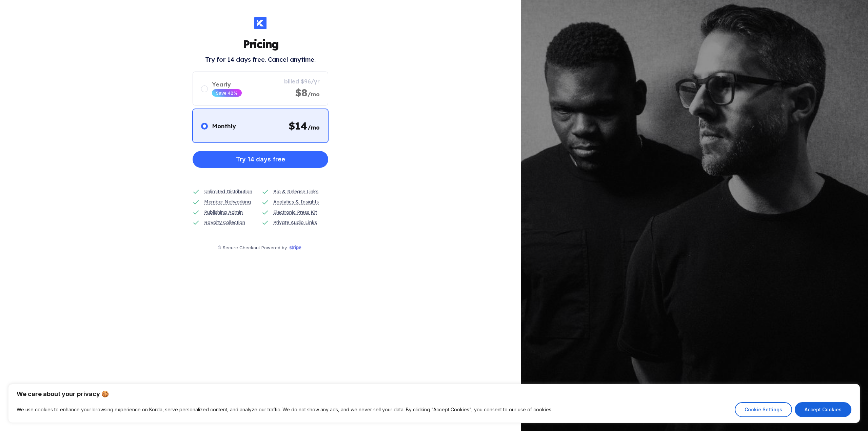  I want to click on div: Private Audio Links, so click(295, 222).